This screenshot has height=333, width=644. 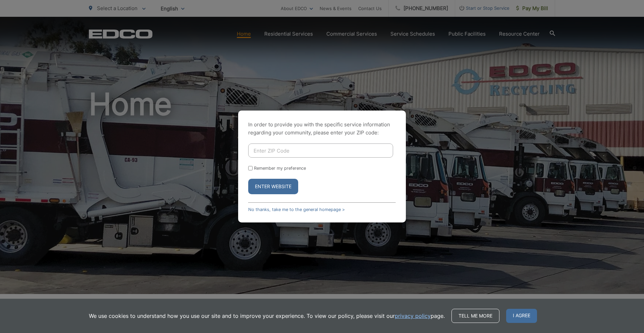 I want to click on a: privacy policy, so click(x=412, y=316).